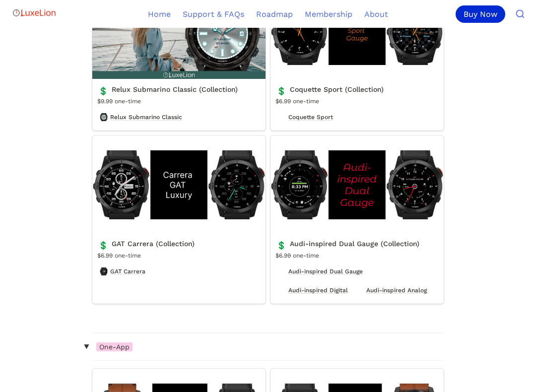 This screenshot has width=536, height=392. Describe the element at coordinates (357, 219) in the screenshot. I see `a: Audi-inspired Dual Gauge (Collection)` at that location.